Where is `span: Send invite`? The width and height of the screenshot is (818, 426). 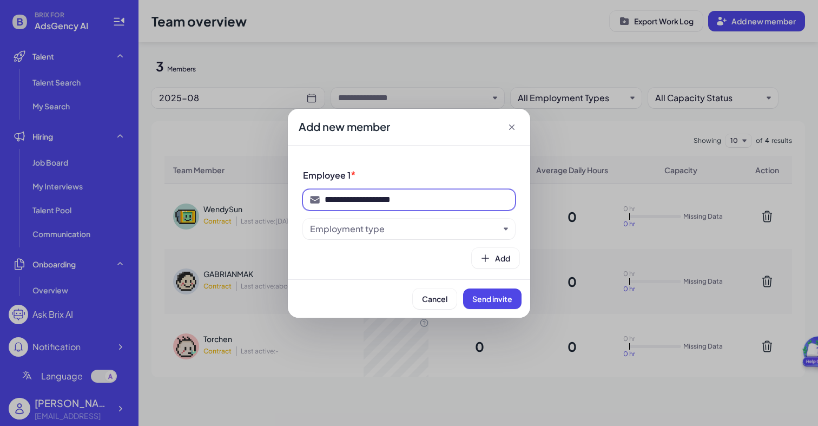 span: Send invite is located at coordinates (493, 299).